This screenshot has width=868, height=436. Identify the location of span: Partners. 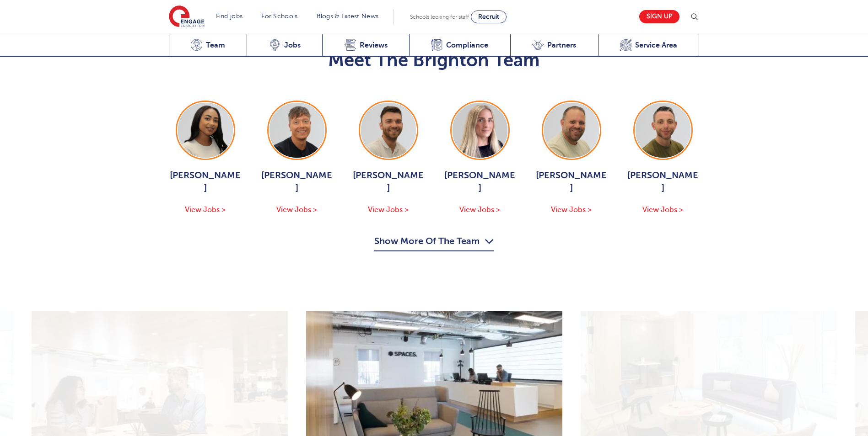
(562, 45).